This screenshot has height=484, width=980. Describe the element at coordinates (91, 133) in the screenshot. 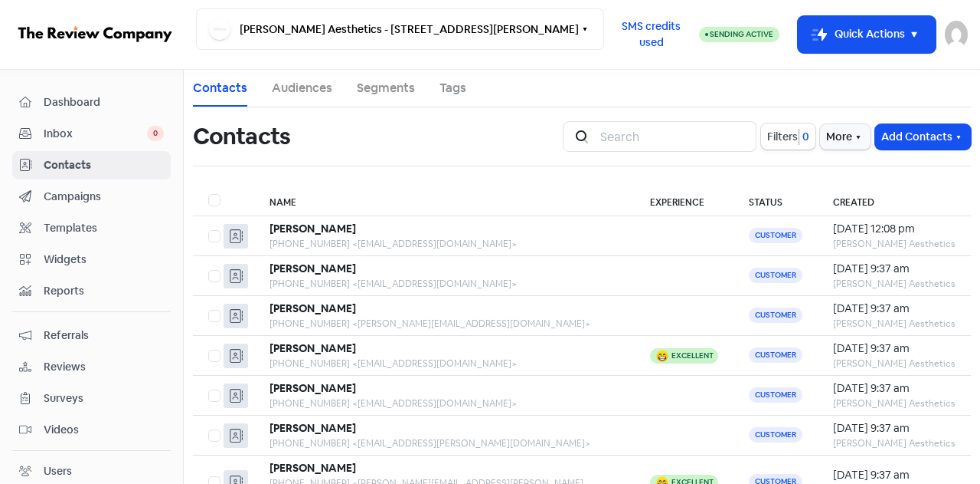

I see `a: Inbox 0` at that location.